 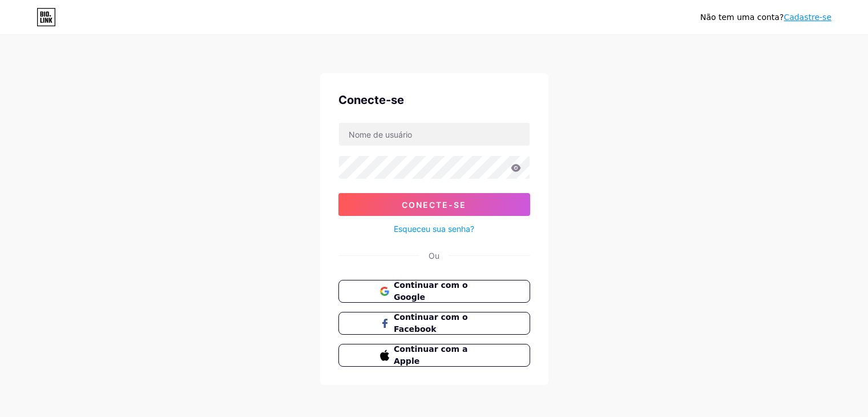 What do you see at coordinates (434, 291) in the screenshot?
I see `a: Continuar com o Google` at bounding box center [434, 291].